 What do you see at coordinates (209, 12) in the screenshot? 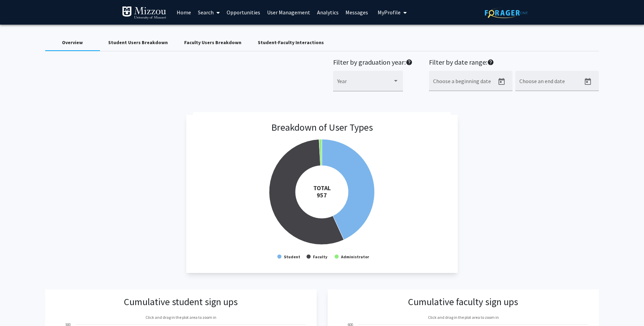
I see `a: Search` at bounding box center [209, 12].